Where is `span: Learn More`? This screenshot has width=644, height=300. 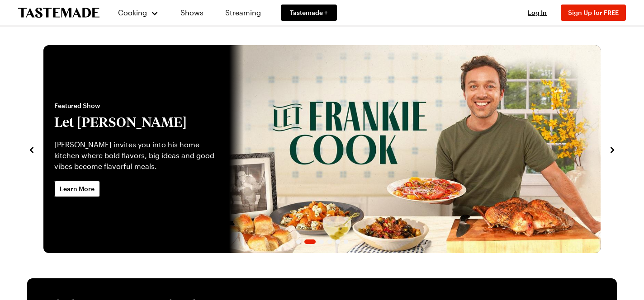 span: Learn More is located at coordinates (77, 189).